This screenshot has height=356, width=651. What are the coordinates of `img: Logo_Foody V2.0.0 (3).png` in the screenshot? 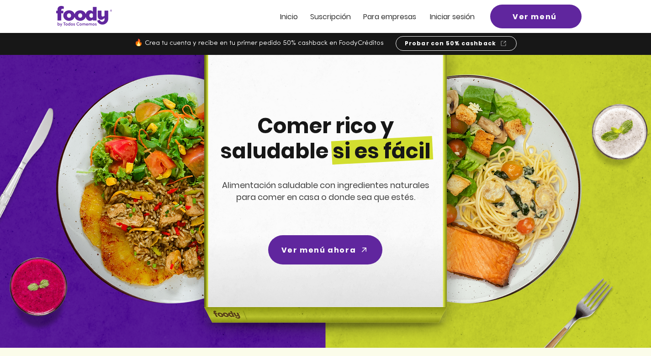 It's located at (84, 16).